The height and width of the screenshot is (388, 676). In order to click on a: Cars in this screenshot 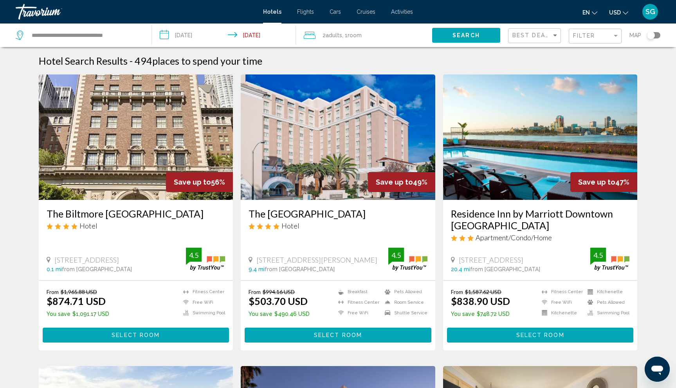, I will do `click(335, 12)`.